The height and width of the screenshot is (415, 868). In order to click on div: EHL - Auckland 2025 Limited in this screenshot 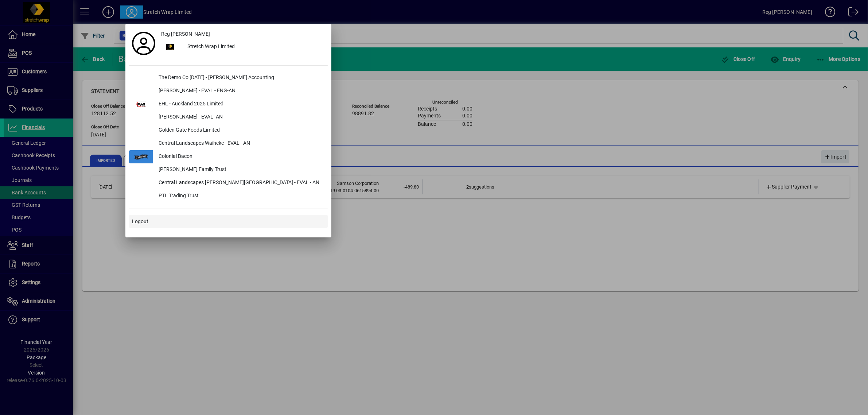, I will do `click(240, 104)`.